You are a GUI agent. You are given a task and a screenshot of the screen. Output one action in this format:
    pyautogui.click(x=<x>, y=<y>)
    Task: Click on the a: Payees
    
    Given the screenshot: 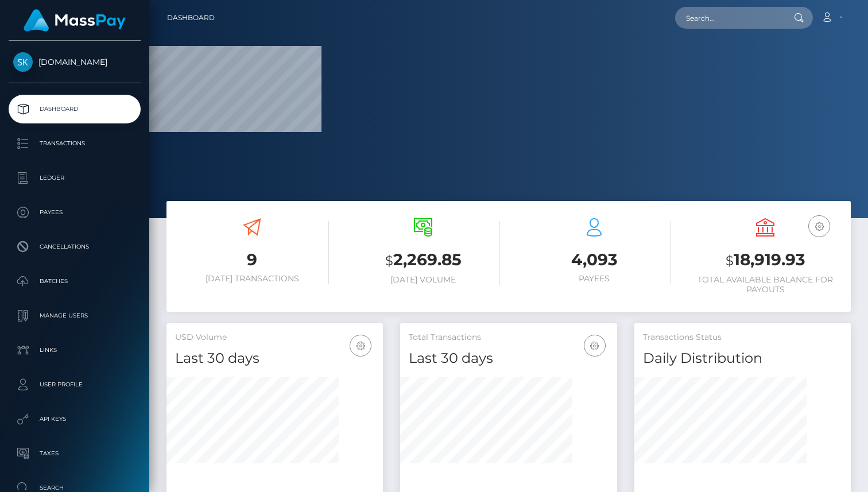 What is the action you would take?
    pyautogui.click(x=75, y=212)
    